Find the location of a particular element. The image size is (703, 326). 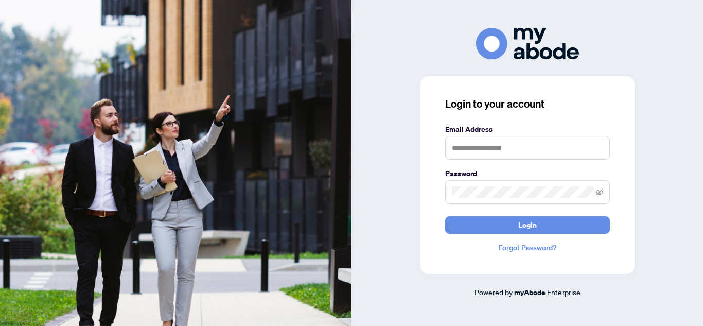

span: Enterprise is located at coordinates (563, 292).